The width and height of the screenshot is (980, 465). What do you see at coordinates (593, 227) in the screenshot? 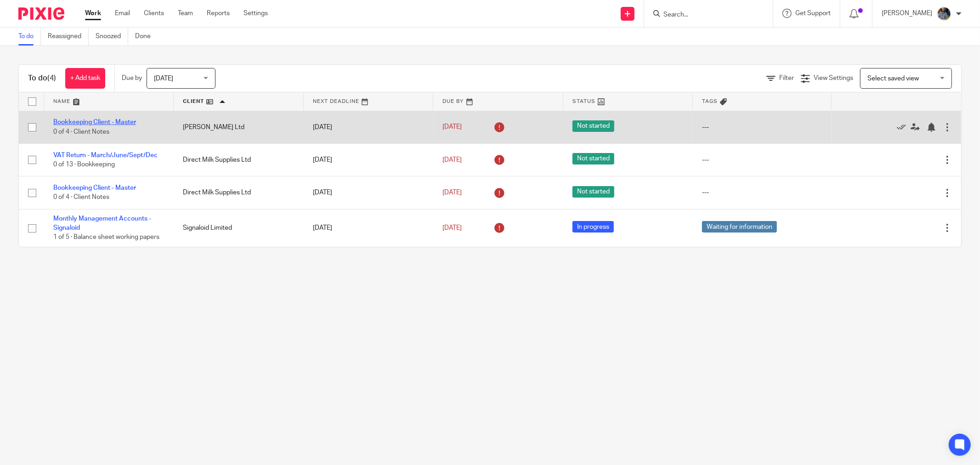
I see `span: In progress` at bounding box center [593, 227].